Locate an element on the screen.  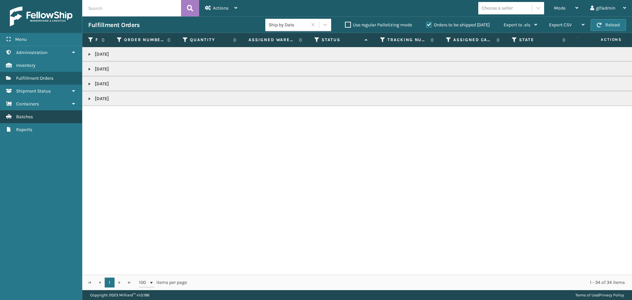
label: Quantity is located at coordinates (210, 40).